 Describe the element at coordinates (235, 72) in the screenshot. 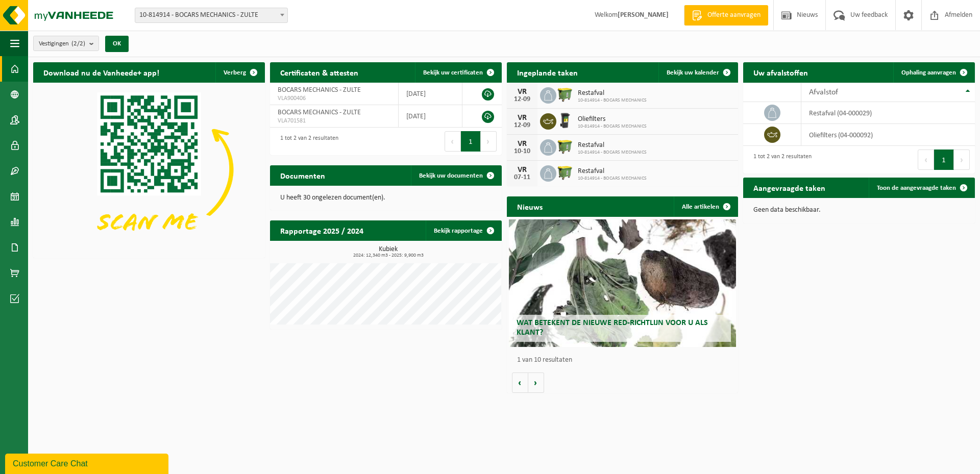

I see `span: Verberg` at that location.